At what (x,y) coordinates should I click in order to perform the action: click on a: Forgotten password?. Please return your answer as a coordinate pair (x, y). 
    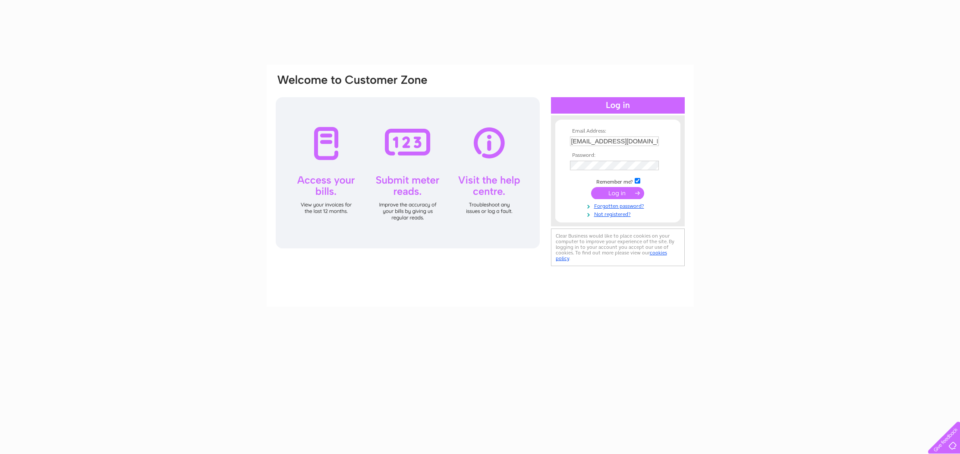
    Looking at the image, I should click on (619, 205).